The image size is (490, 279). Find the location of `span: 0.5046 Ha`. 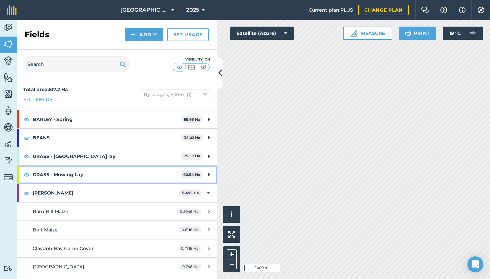

span: 0.5046 Ha is located at coordinates (189, 212).